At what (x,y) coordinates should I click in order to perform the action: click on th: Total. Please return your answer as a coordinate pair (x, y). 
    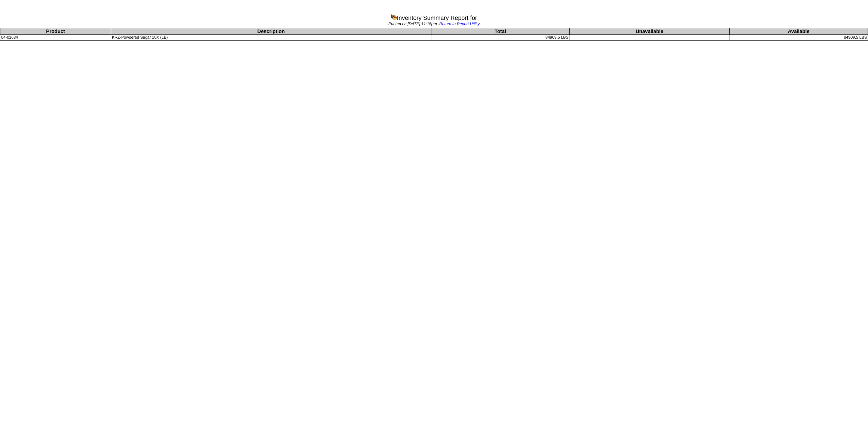
    Looking at the image, I should click on (500, 31).